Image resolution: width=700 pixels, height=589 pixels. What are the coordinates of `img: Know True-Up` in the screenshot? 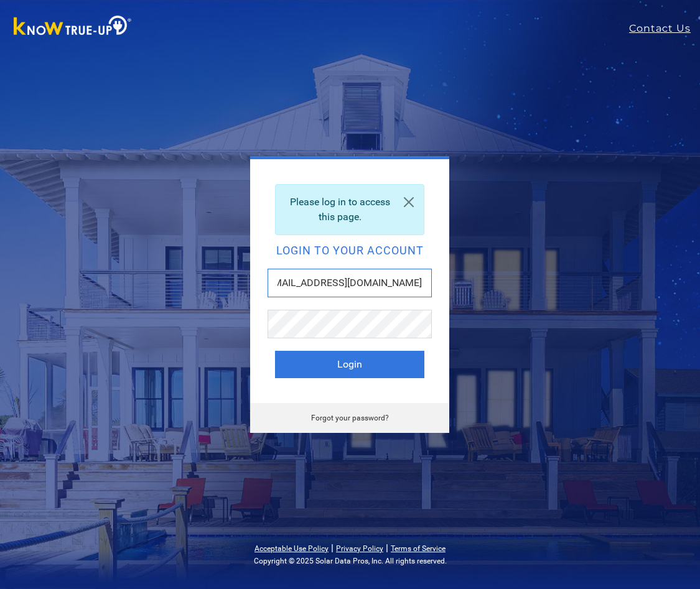 It's located at (73, 27).